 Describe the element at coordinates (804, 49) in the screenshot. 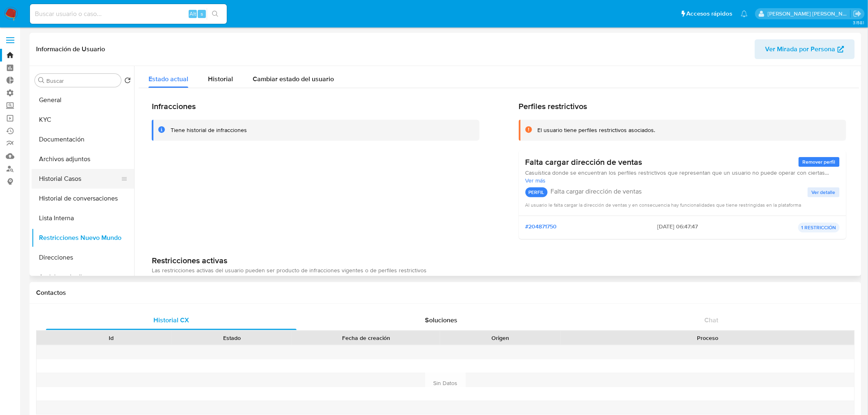

I see `button: Ver Mirada por Persona` at that location.